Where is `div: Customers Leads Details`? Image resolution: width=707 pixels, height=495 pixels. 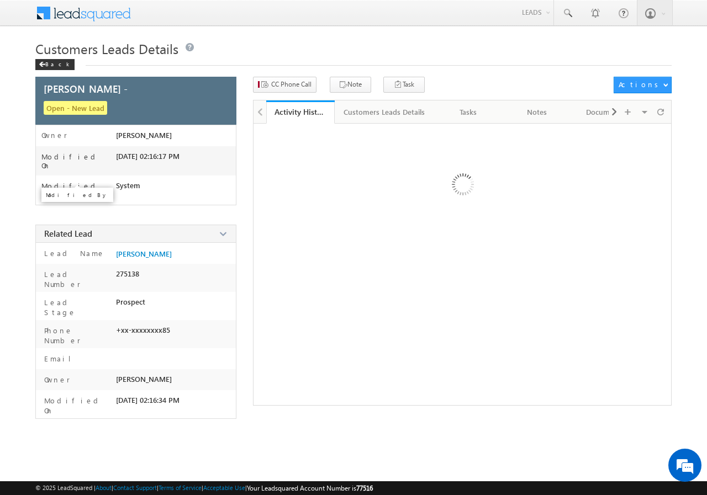 div: Customers Leads Details is located at coordinates (384, 112).